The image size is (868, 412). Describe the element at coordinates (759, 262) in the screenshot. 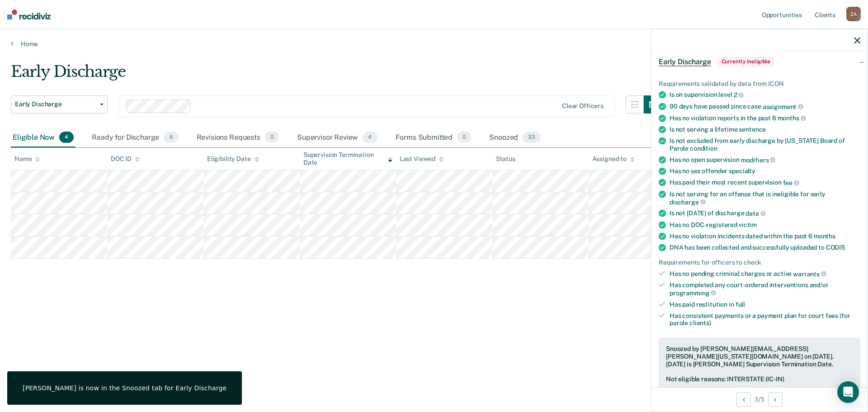

I see `div: Requirements for officers to check` at that location.